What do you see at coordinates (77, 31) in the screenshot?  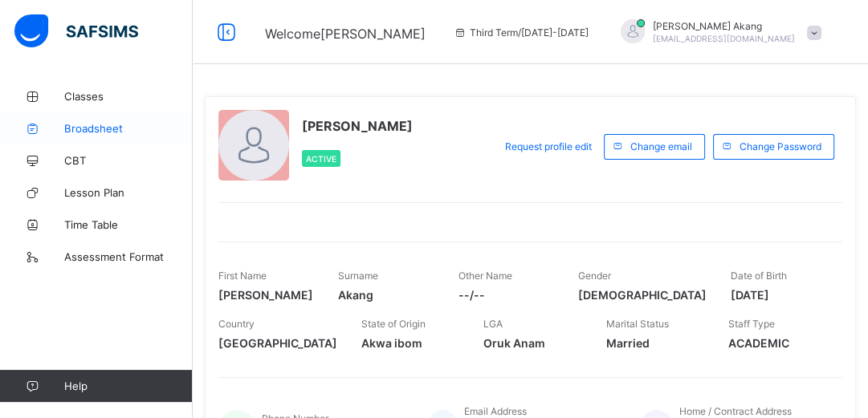 I see `img: safsims` at bounding box center [77, 31].